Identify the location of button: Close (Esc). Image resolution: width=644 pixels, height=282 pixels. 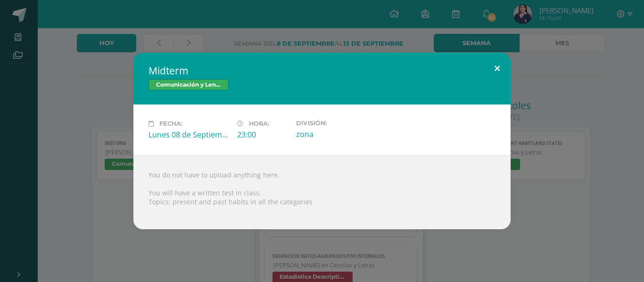
(497, 69).